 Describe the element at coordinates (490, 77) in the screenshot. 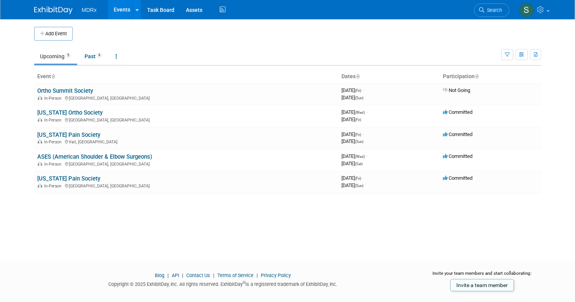

I see `th: Participation` at that location.